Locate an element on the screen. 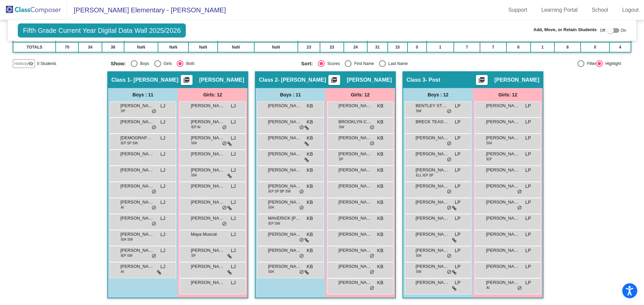 This screenshot has width=644, height=305. td: NaN is located at coordinates (141, 47).